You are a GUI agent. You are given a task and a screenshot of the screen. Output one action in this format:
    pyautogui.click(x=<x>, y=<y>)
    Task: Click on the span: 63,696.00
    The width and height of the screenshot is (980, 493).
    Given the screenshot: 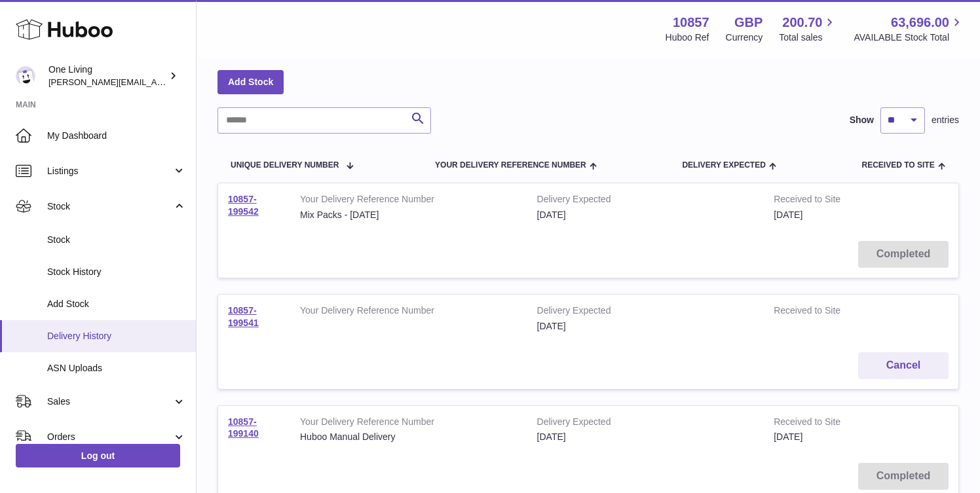 What is the action you would take?
    pyautogui.click(x=920, y=22)
    